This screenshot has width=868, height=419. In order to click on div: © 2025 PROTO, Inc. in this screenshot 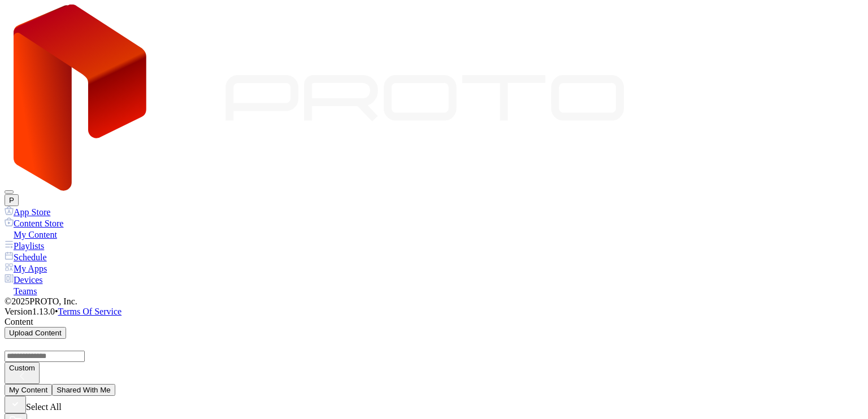, I will do `click(434, 301)`.